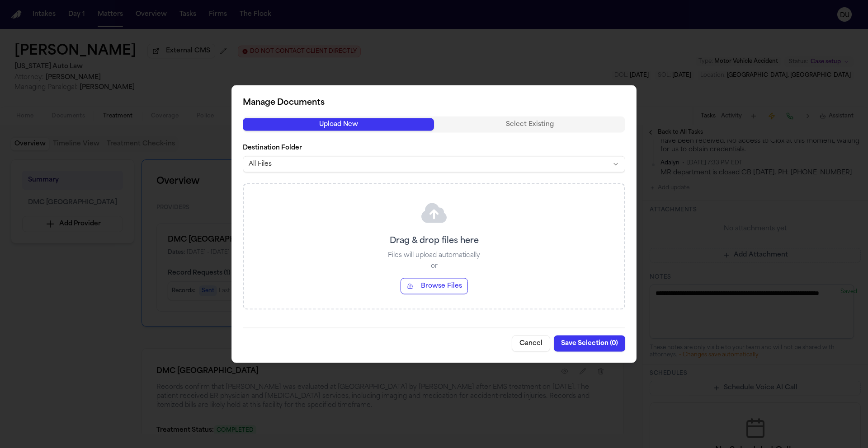 This screenshot has height=448, width=868. What do you see at coordinates (434, 241) in the screenshot?
I see `p: Drag & drop files here` at bounding box center [434, 241].